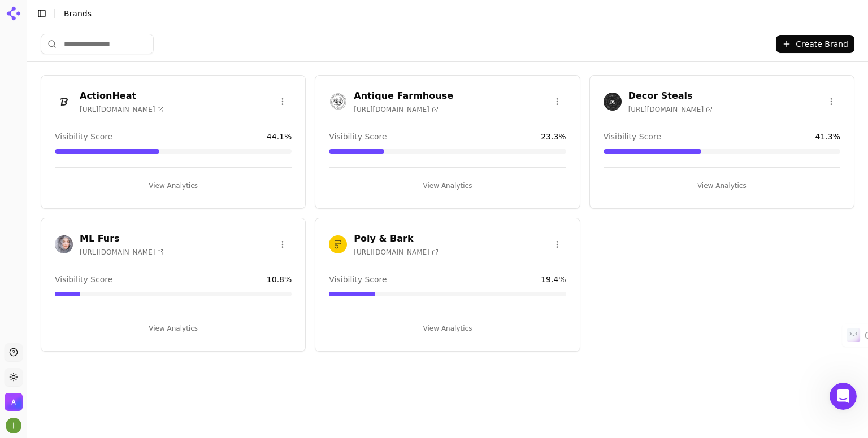 The height and width of the screenshot is (438, 868). I want to click on span: Brands, so click(77, 14).